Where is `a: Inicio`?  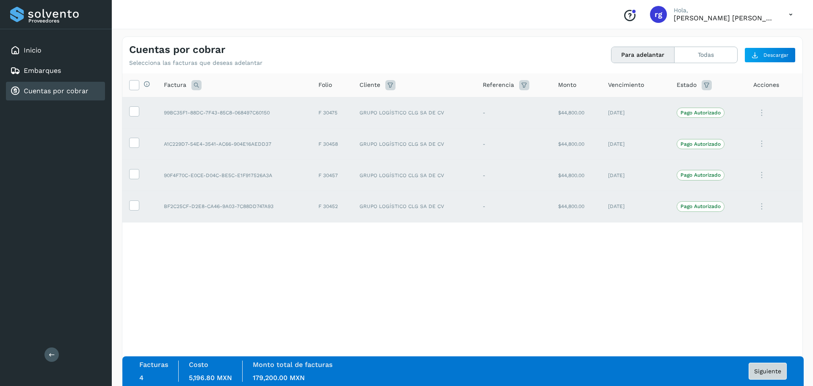
a: Inicio is located at coordinates (33, 50).